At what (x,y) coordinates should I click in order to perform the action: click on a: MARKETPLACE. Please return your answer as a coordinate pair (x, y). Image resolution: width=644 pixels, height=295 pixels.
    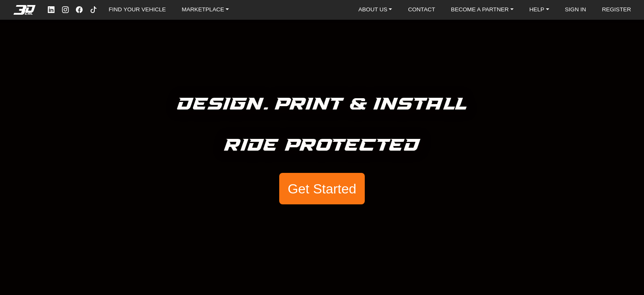
    Looking at the image, I should click on (205, 9).